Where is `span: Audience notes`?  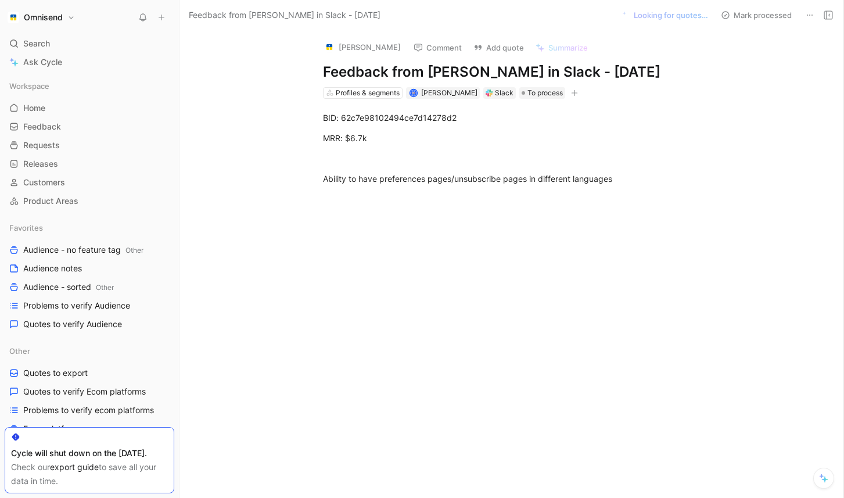 span: Audience notes is located at coordinates (52, 268).